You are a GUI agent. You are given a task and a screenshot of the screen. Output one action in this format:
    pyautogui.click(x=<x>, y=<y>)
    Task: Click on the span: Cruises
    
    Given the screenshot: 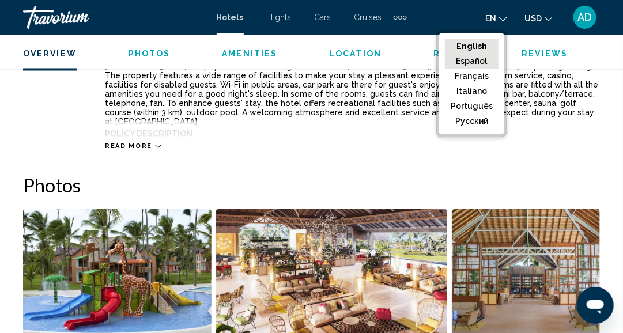 What is the action you would take?
    pyautogui.click(x=368, y=17)
    